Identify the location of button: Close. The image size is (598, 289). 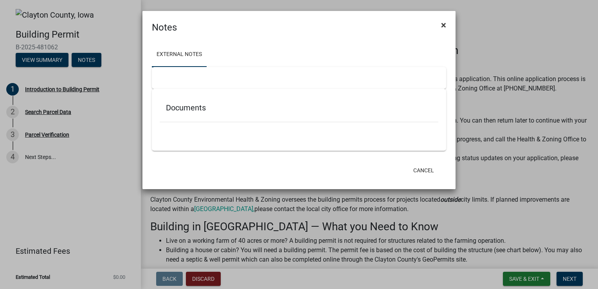
(443, 25).